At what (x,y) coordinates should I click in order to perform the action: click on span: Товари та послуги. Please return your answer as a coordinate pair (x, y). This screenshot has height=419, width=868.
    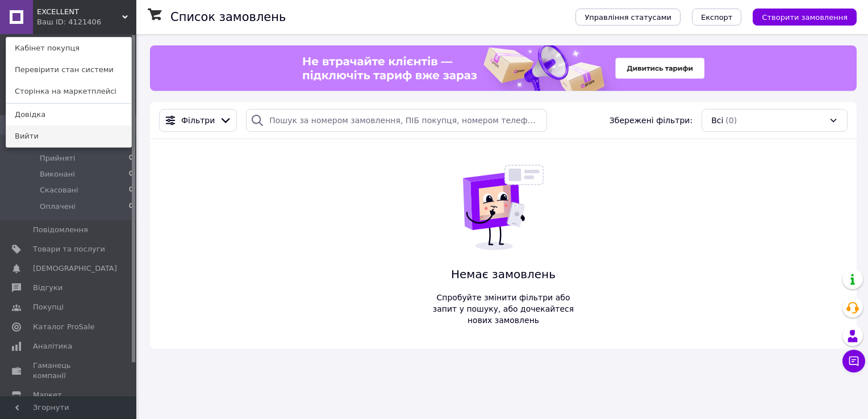
    Looking at the image, I should click on (69, 249).